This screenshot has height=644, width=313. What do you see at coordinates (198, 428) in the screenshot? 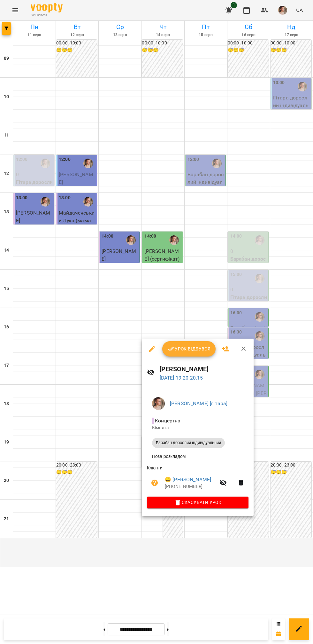
I see `p: Кімната` at bounding box center [198, 428].